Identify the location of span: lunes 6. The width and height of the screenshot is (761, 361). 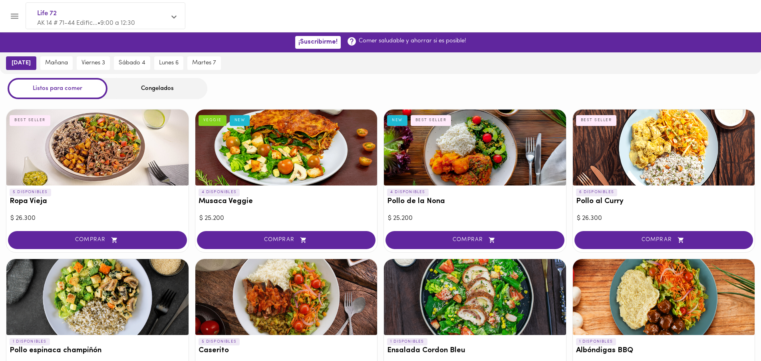
(169, 63).